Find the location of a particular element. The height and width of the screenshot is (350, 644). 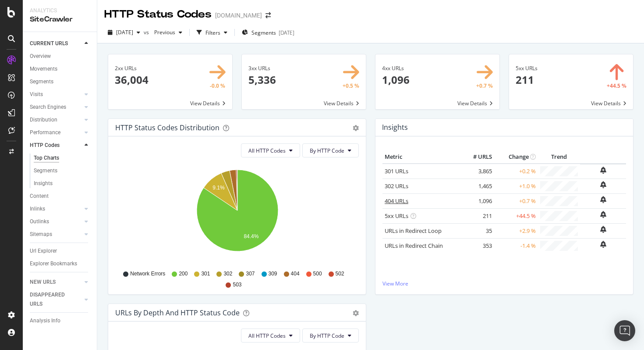

span: Segments is located at coordinates (264, 32).